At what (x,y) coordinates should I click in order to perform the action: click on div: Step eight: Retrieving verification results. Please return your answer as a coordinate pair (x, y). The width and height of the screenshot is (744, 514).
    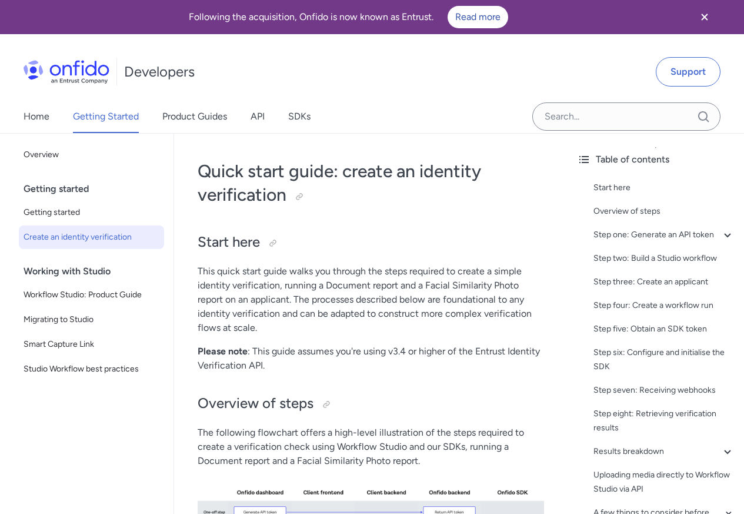
    Looking at the image, I should click on (664, 421).